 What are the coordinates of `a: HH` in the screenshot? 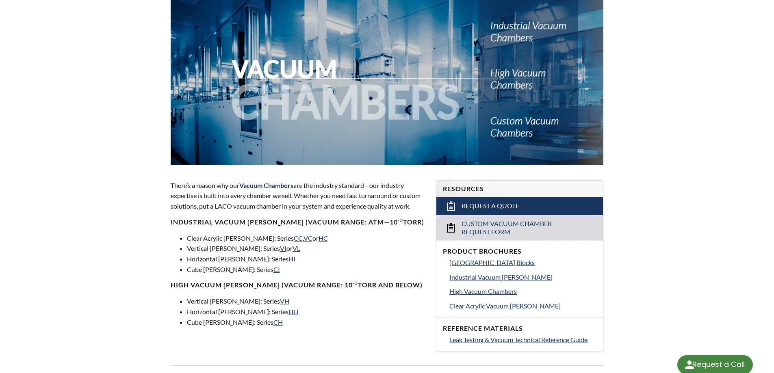 It's located at (293, 311).